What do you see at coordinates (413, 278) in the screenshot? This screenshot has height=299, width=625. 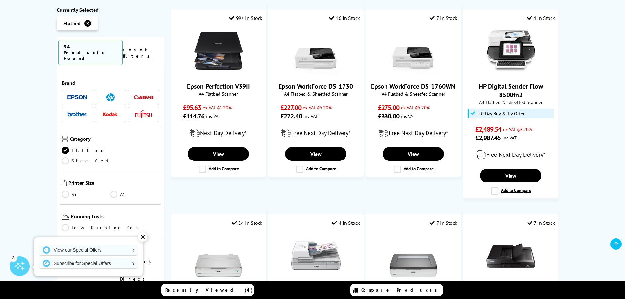 I see `a: Epson Expression 13000XL Pro` at bounding box center [413, 278].